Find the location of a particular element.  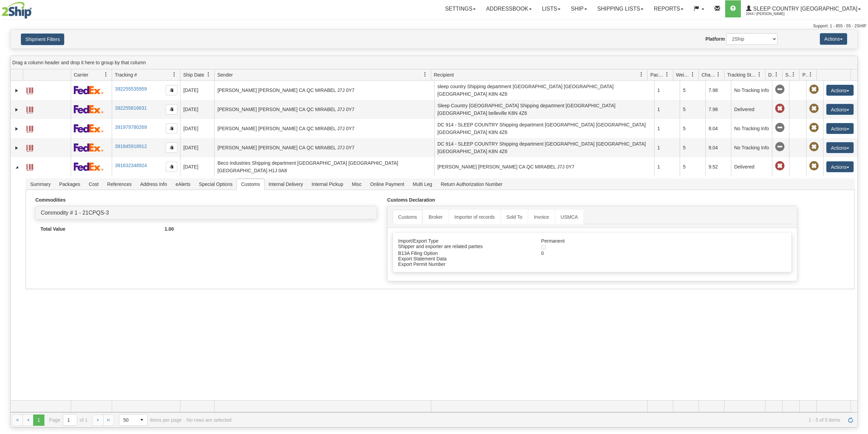

div: 0 is located at coordinates (624, 253).